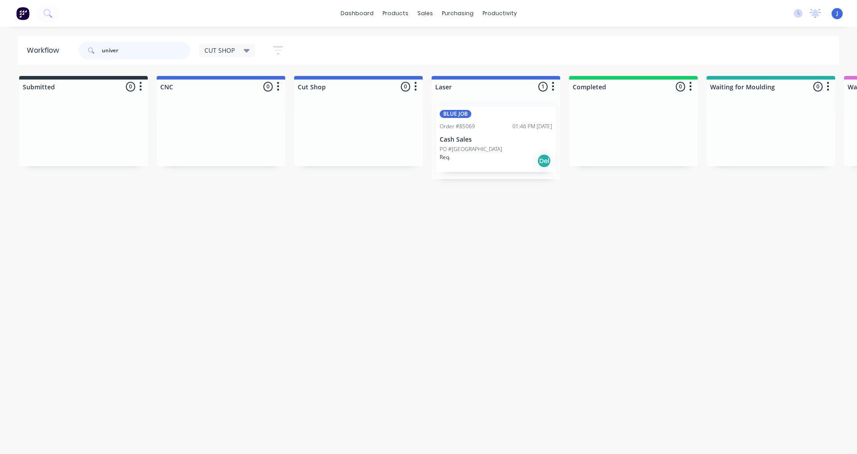 The image size is (857, 454). What do you see at coordinates (838, 13) in the screenshot?
I see `span: J` at bounding box center [838, 13].